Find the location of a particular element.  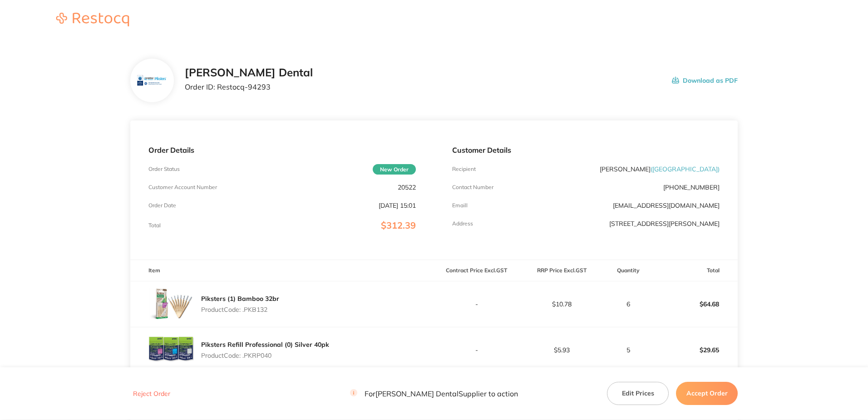

button: Download as PDF is located at coordinates (705, 81).